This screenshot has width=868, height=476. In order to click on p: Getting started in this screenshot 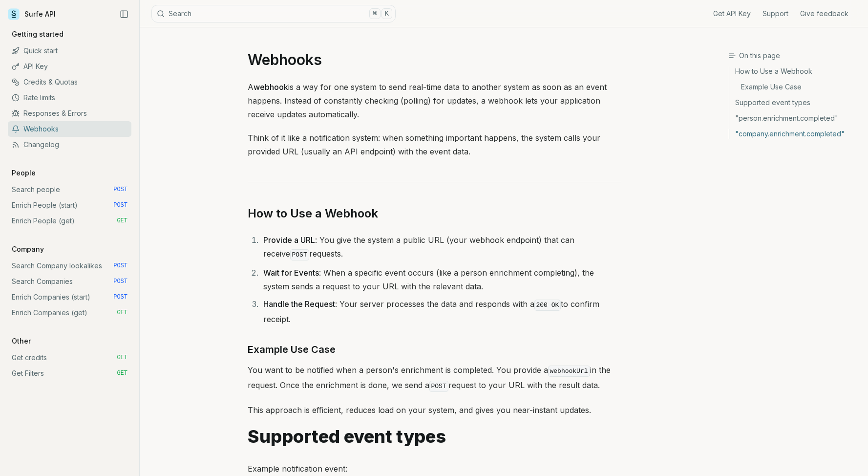, I will do `click(37, 34)`.